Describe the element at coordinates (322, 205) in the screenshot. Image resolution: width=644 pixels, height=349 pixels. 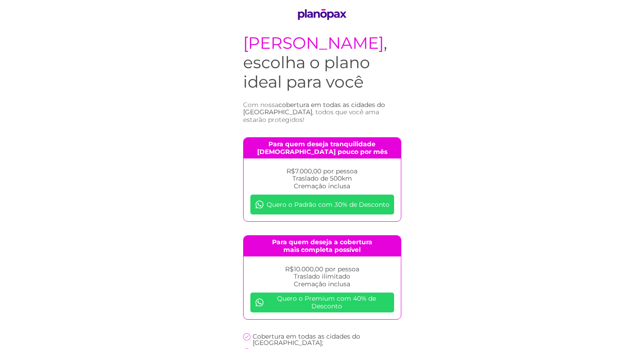
I see `a: Quero o Padrão com 30% de Desconto` at that location.